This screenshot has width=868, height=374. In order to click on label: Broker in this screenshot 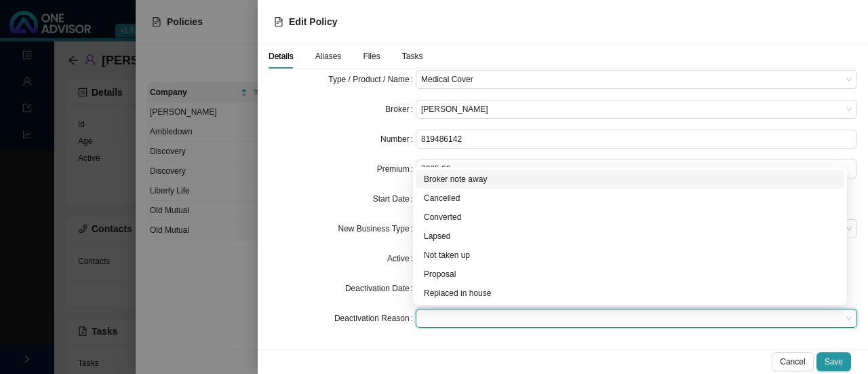, I will do `click(400, 109)`.